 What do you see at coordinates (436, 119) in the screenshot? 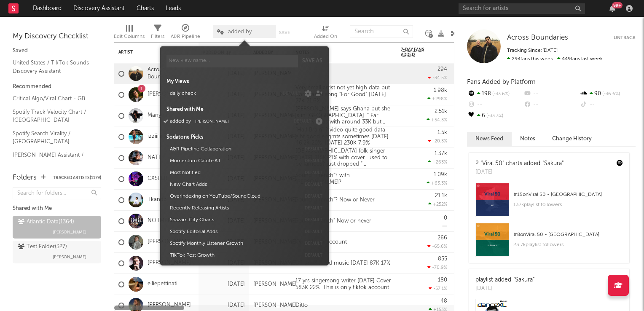
I see `div: +54.3 %` at bounding box center [436, 119].